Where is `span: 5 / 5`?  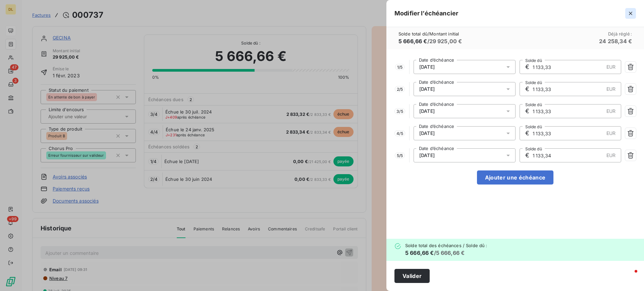
span: 5 / 5 is located at coordinates (400, 155).